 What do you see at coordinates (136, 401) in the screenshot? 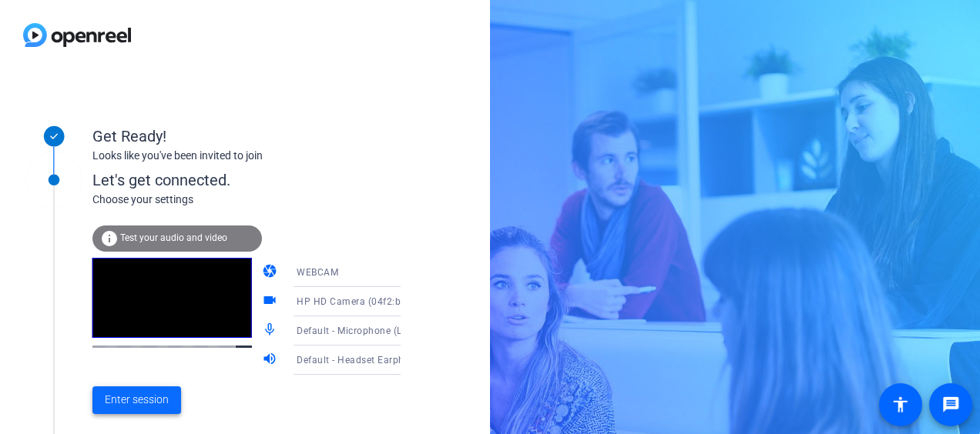
I see `button: Enter session` at bounding box center [136, 401].